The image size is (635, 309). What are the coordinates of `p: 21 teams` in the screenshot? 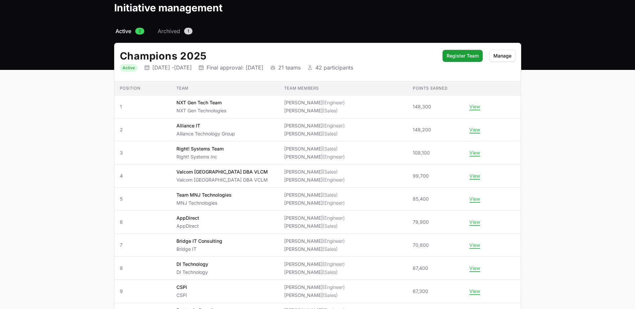 It's located at (289, 68).